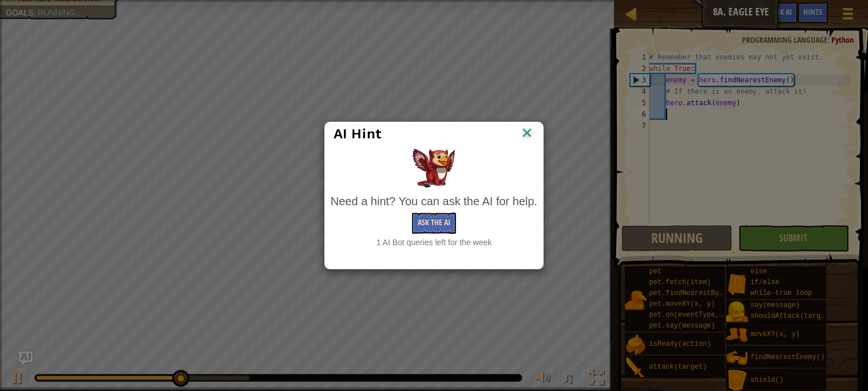 This screenshot has width=868, height=391. What do you see at coordinates (358, 134) in the screenshot?
I see `span: AI Hint` at bounding box center [358, 134].